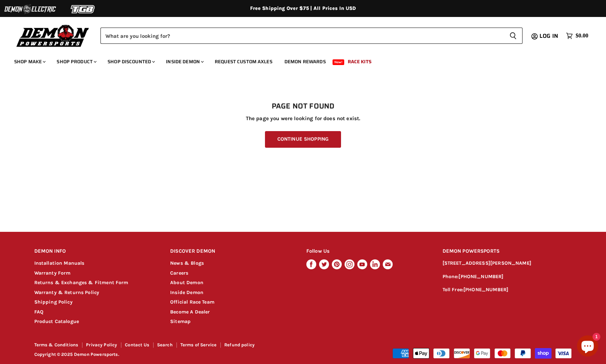  I want to click on a: Terms of Service, so click(198, 345).